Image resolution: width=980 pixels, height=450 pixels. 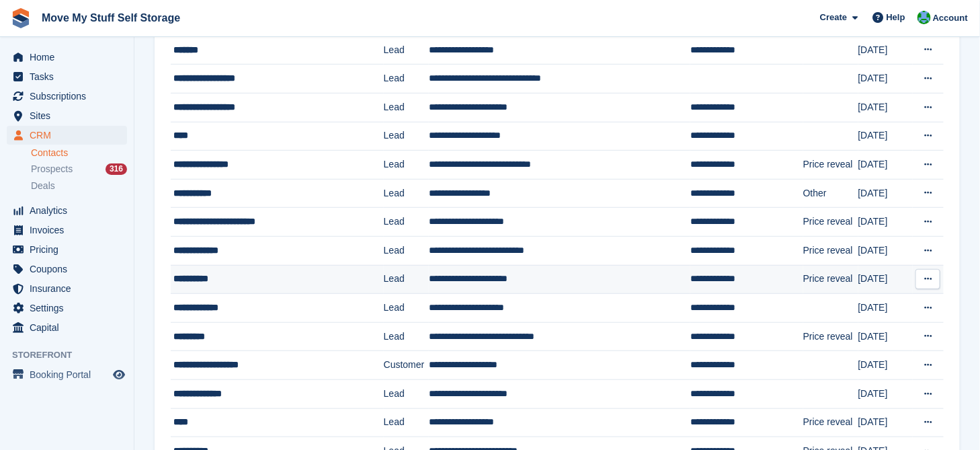 What do you see at coordinates (831, 193) in the screenshot?
I see `td: Other` at bounding box center [831, 193].